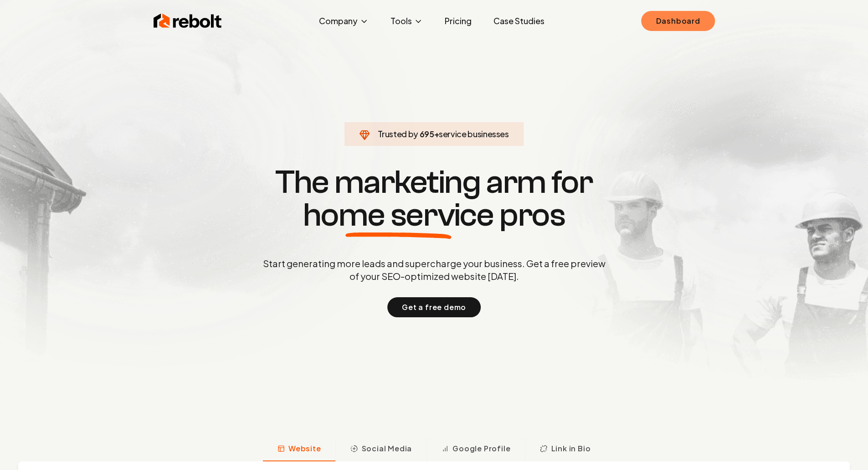 The height and width of the screenshot is (470, 868). Describe the element at coordinates (571, 449) in the screenshot. I see `span: Link in Bio` at that location.